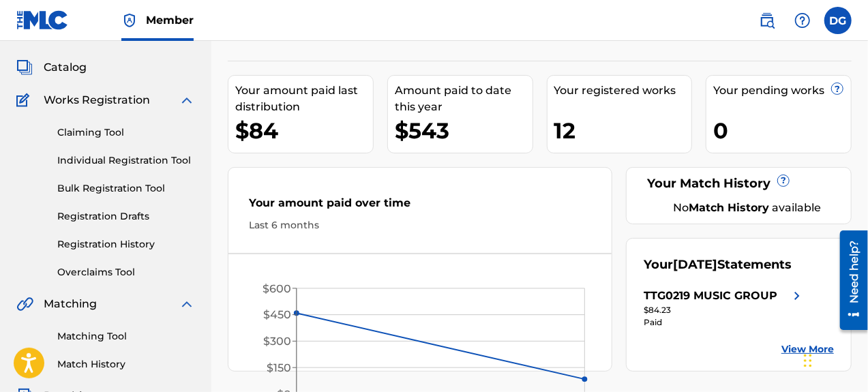  I want to click on a: Registration History, so click(126, 244).